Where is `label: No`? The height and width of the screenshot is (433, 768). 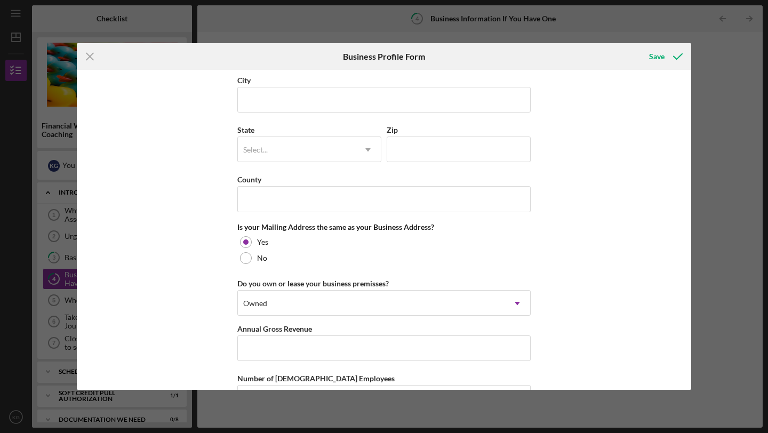 label: No is located at coordinates (262, 258).